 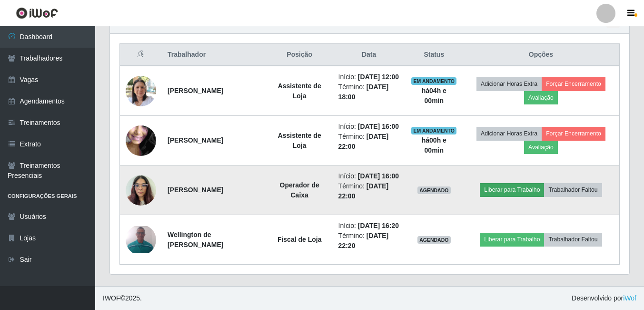 What do you see at coordinates (604, 298) in the screenshot?
I see `span: Desenvolvido por` at bounding box center [604, 298].